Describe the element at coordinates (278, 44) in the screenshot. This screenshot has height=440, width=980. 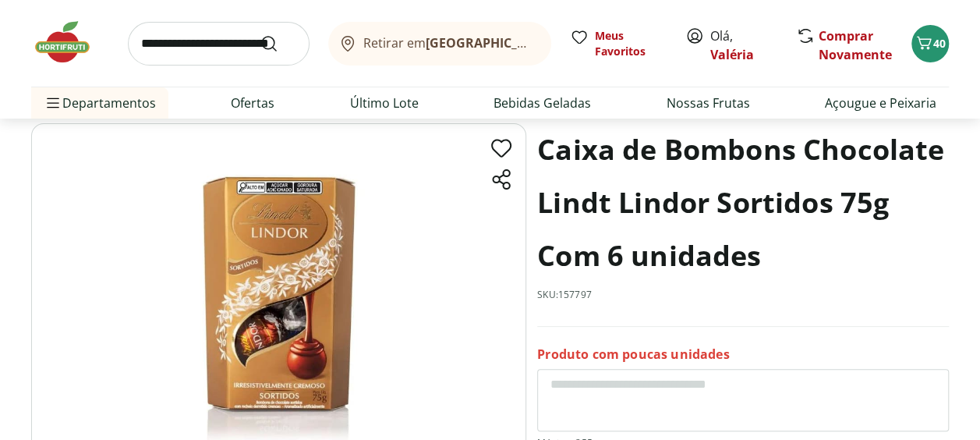
I see `button: Submit Search` at that location.